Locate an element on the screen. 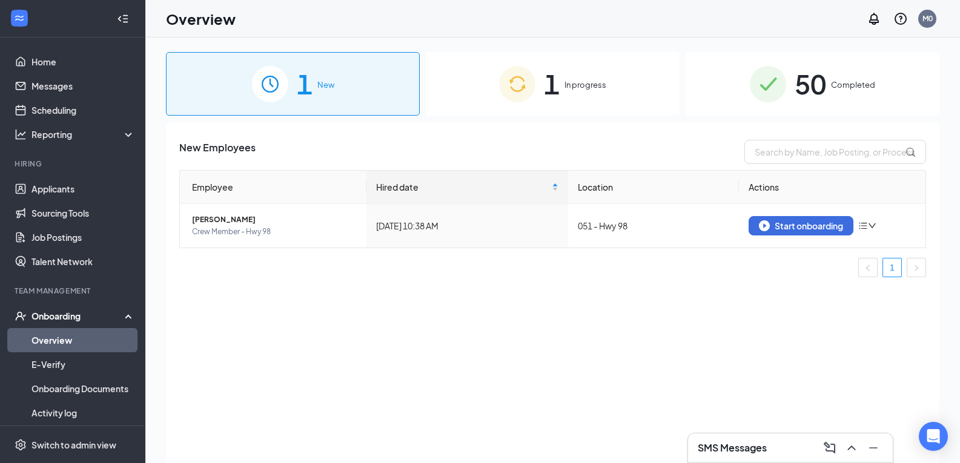  svg: UserCheck is located at coordinates (21, 316).